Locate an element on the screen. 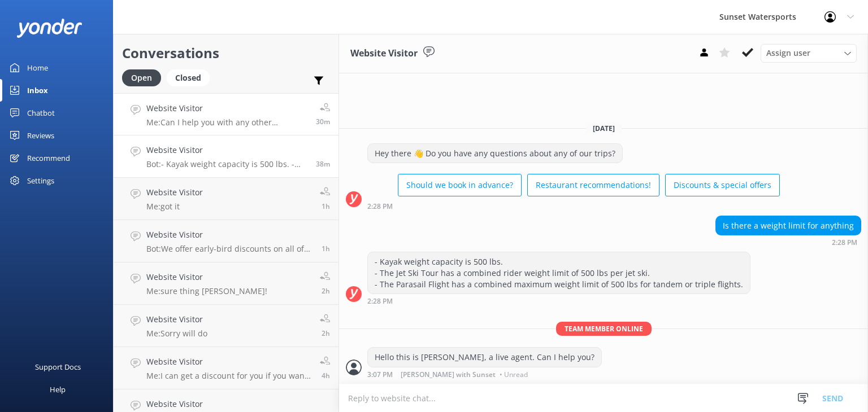 This screenshot has width=868, height=412. span: 12:32pm 10-Aug-2025 (UTC -05:00) America/Cancun is located at coordinates (326, 206).